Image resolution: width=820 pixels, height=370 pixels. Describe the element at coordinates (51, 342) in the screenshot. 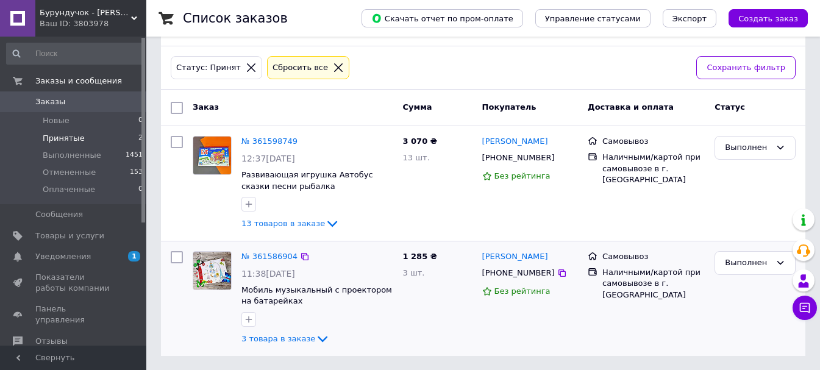

I see `span: Отзывы` at that location.